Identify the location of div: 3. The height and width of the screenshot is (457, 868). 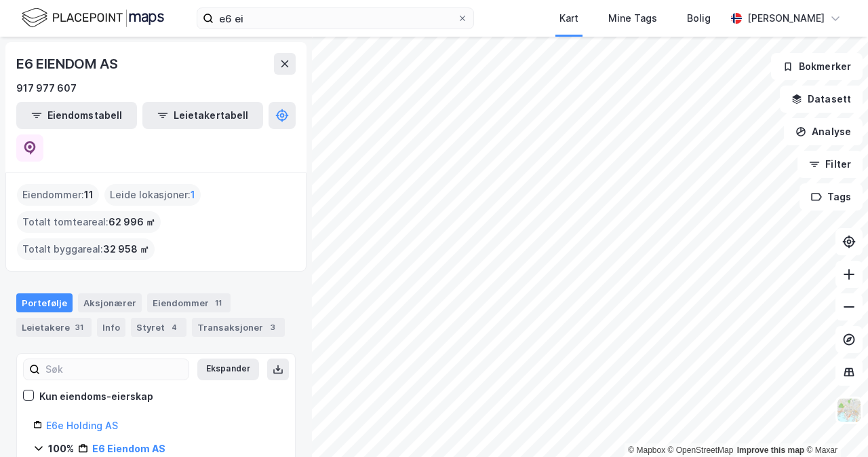
(273, 327).